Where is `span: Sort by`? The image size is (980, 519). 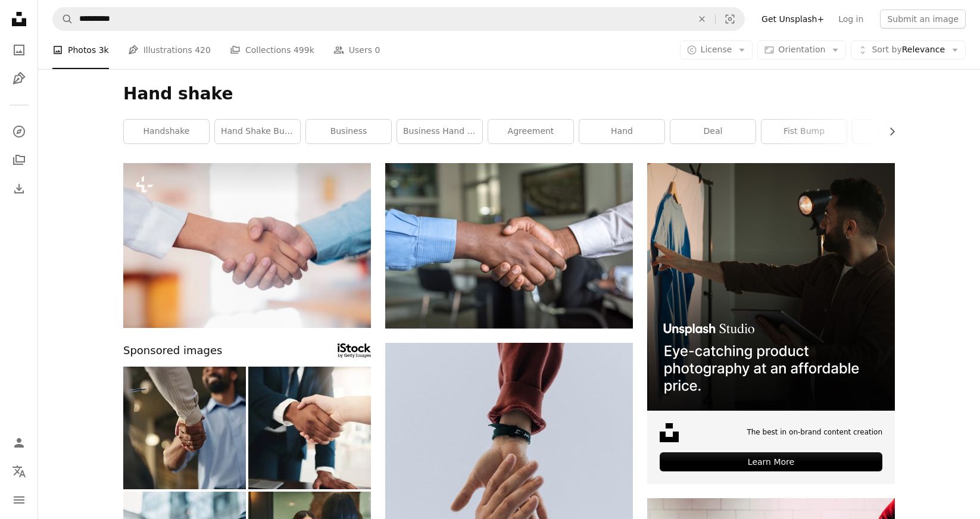
span: Sort by is located at coordinates (886, 49).